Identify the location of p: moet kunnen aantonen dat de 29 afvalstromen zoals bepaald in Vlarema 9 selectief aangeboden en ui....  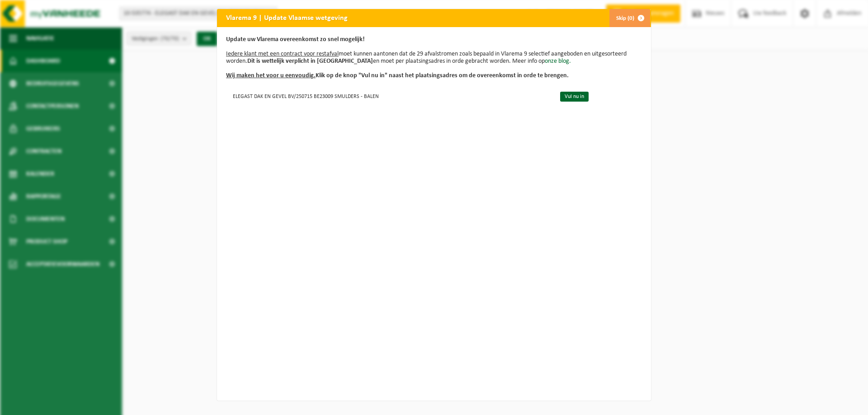
(434, 57).